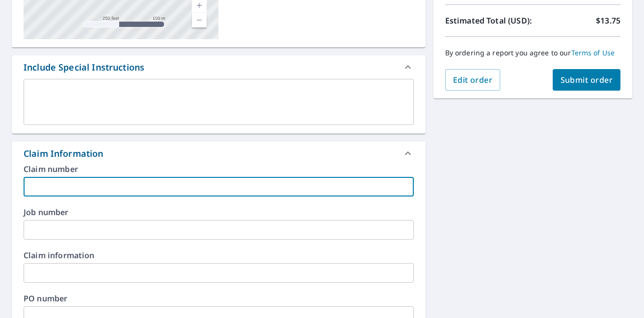  I want to click on p: $13.75, so click(608, 20).